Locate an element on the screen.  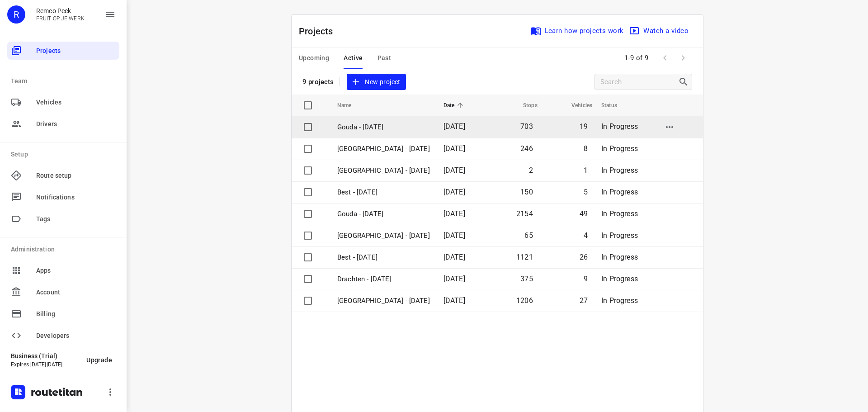
span: Tags is located at coordinates (76, 219).